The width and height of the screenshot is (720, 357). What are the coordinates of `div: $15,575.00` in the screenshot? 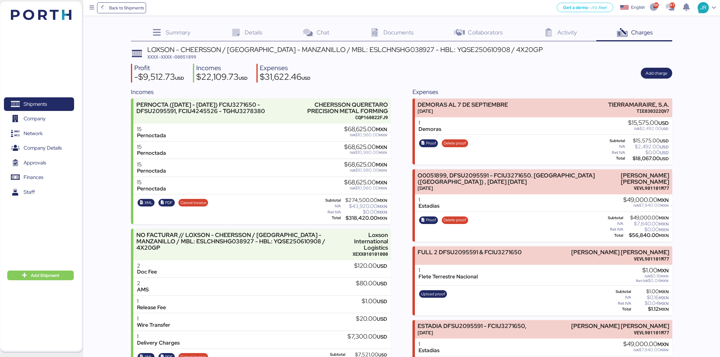 It's located at (648, 123).